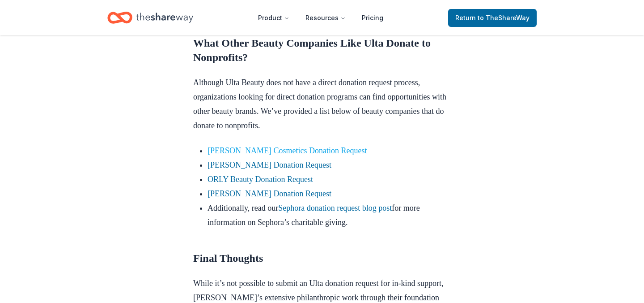 Image resolution: width=644 pixels, height=303 pixels. I want to click on h2: What Other Beauty Companies Like Ulta Donate to Nonprofits?, so click(322, 50).